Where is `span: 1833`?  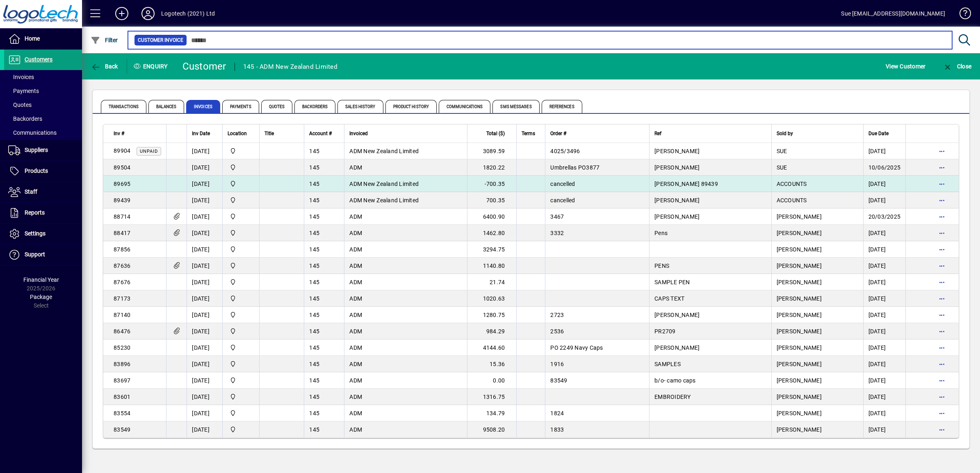 span: 1833 is located at coordinates (557, 430).